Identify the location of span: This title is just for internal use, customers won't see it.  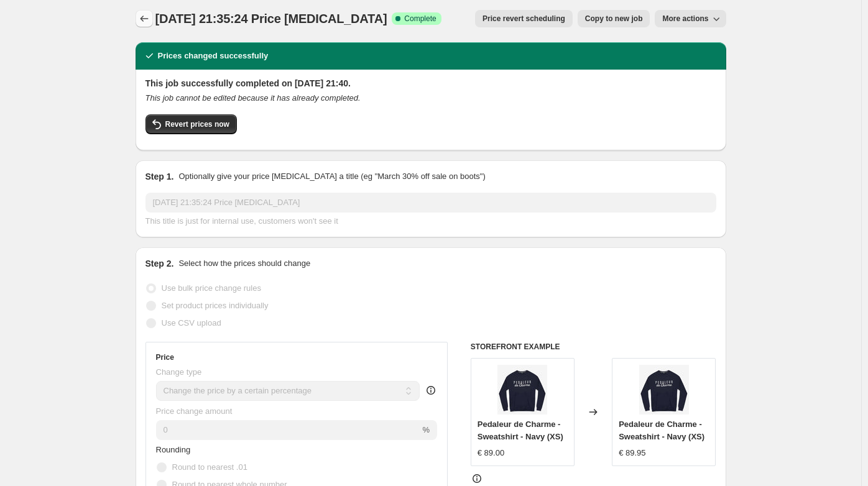
(242, 221).